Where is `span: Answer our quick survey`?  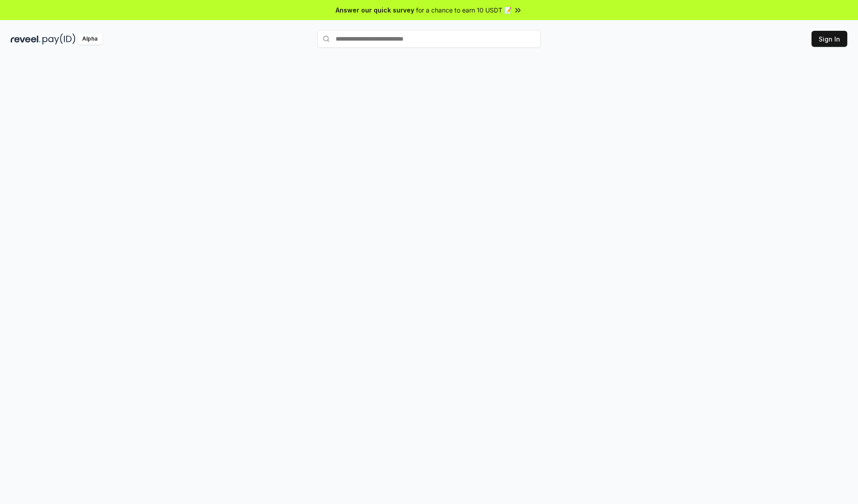 span: Answer our quick survey is located at coordinates (374, 10).